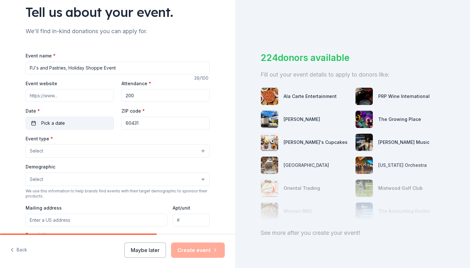 This screenshot has width=470, height=268. What do you see at coordinates (269, 143) in the screenshot?
I see `img: photo for Molly's Cupcakes` at bounding box center [269, 143].